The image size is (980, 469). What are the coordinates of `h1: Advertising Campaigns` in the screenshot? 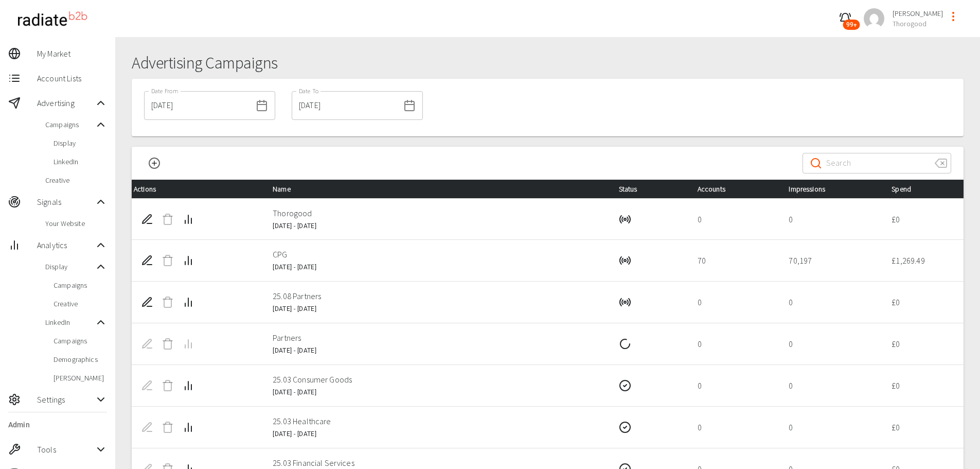 It's located at (547, 63).